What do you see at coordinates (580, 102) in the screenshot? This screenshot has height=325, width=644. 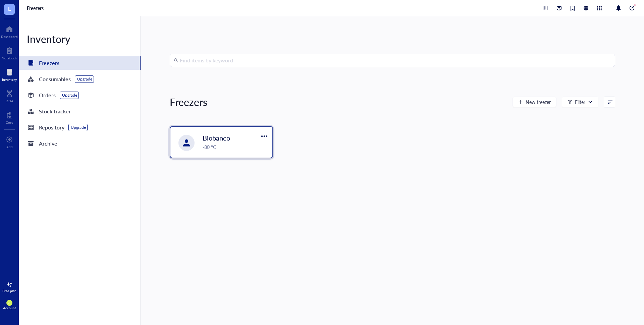 I see `div: Filter` at bounding box center [580, 102].